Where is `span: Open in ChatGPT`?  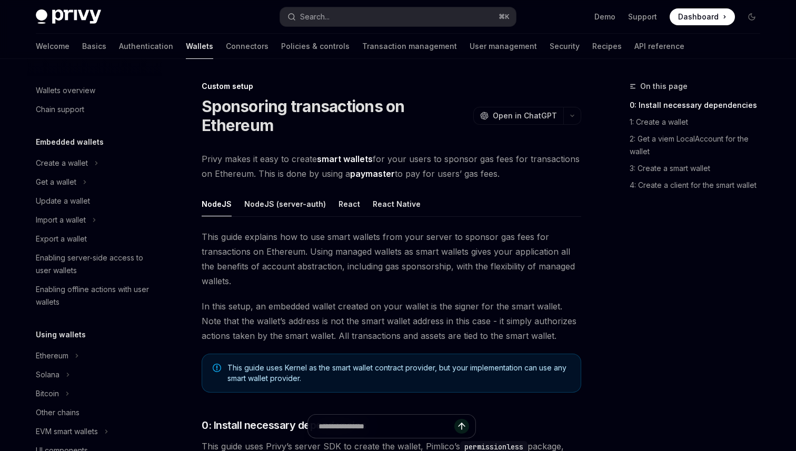 span: Open in ChatGPT is located at coordinates (525, 116).